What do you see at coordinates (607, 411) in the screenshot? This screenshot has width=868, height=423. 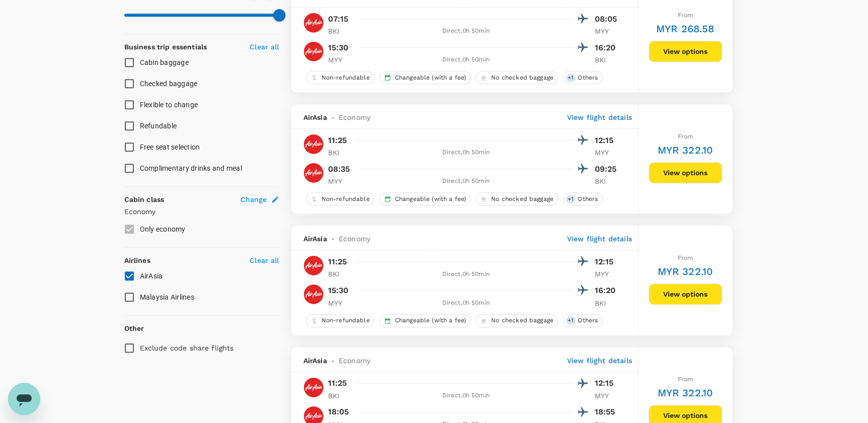 I see `p: 18:55` at bounding box center [607, 411].